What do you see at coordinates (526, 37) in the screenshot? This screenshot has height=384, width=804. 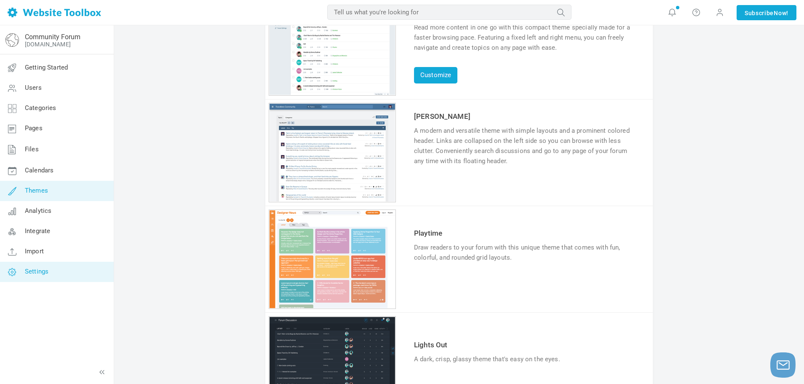 I see `div: Read more content in one go with this compact theme specially made for a faster browsing pace. Fe...` at bounding box center [526, 37].